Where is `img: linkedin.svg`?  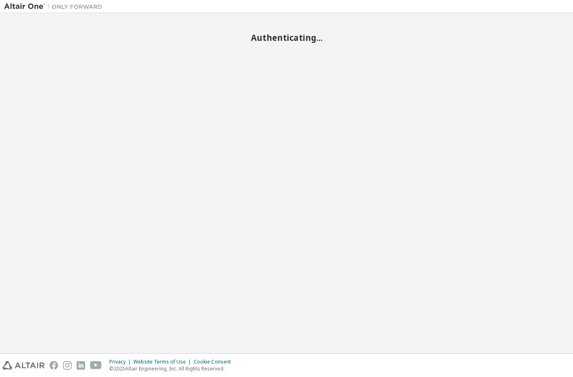
img: linkedin.svg is located at coordinates (81, 366).